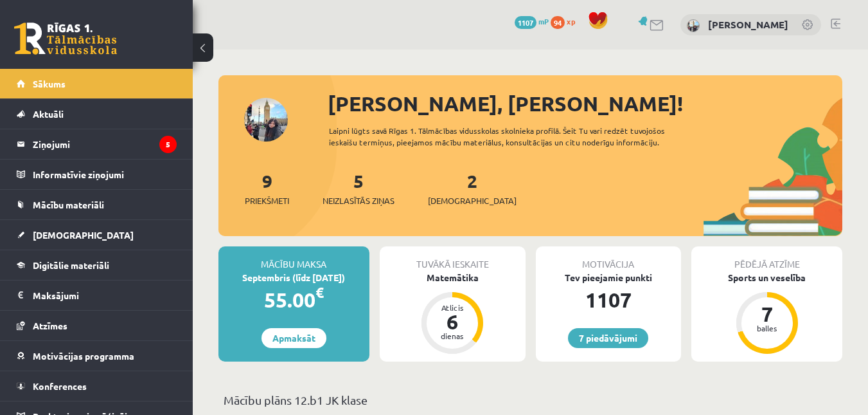 The image size is (868, 415). Describe the element at coordinates (50, 325) in the screenshot. I see `span: Atzīmes` at that location.